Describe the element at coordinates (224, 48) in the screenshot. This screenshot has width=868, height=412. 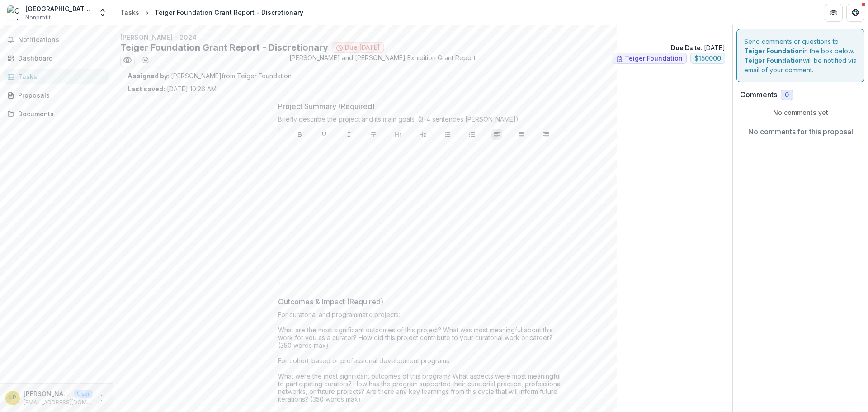
I see `h2: Teiger Foundation Grant Report - Discretionary` at that location.